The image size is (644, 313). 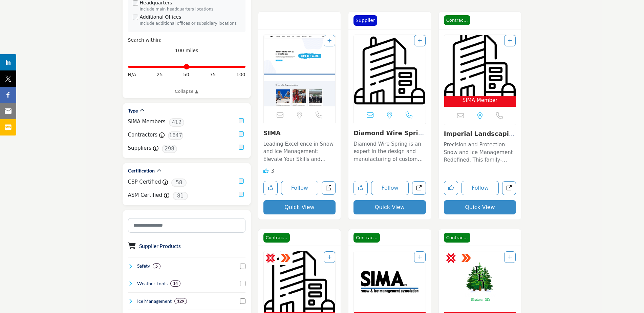 I want to click on img: Diamond Wire Spring Company, so click(x=390, y=71).